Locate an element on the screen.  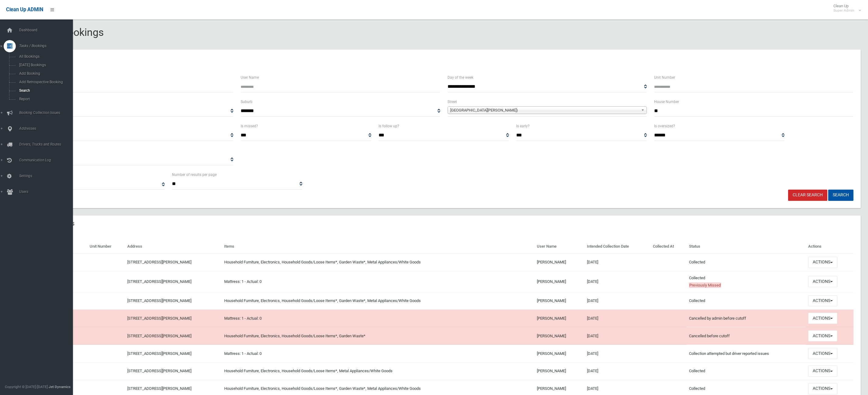
td: Cancelled by admin before cutoff is located at coordinates (747, 318).